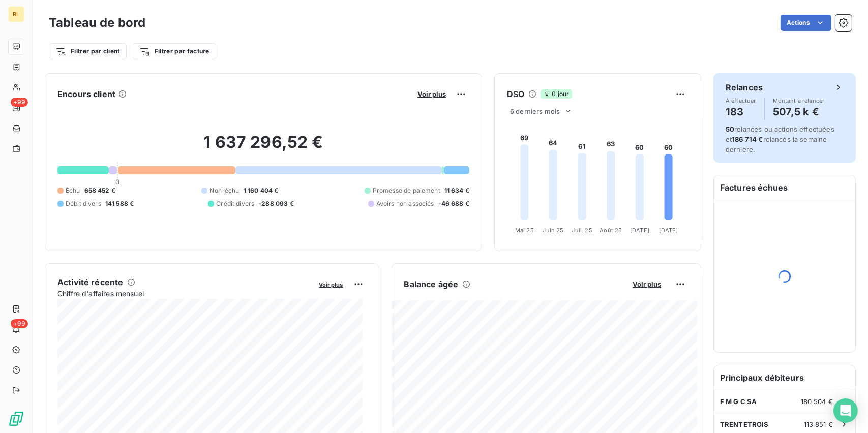 Image resolution: width=868 pixels, height=433 pixels. Describe the element at coordinates (806, 23) in the screenshot. I see `button: Actions` at that location.